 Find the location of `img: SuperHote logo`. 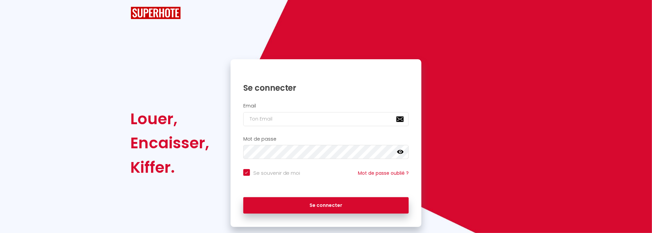

img: SuperHote logo is located at coordinates (156, 13).